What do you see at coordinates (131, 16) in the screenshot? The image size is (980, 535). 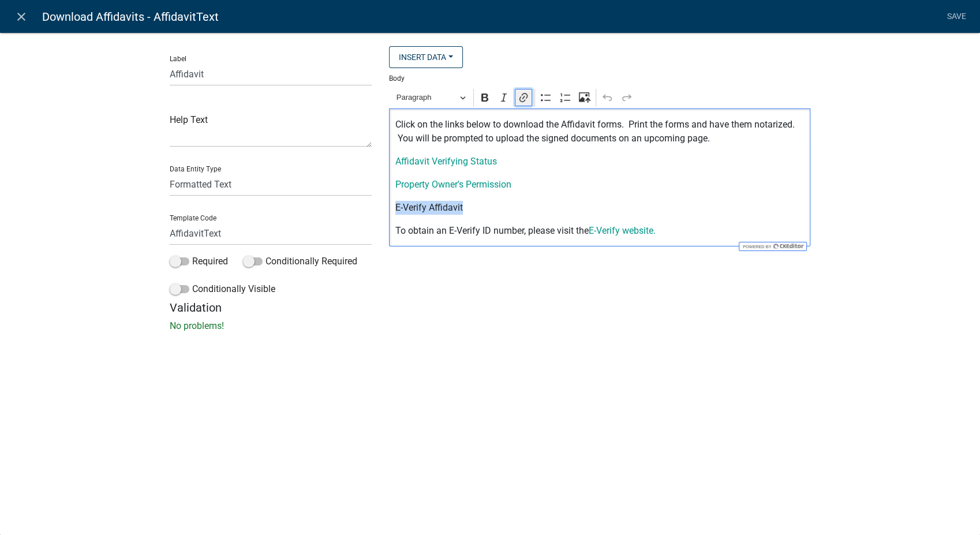 I see `span: Download Affidavits - AffidavitText` at bounding box center [131, 16].